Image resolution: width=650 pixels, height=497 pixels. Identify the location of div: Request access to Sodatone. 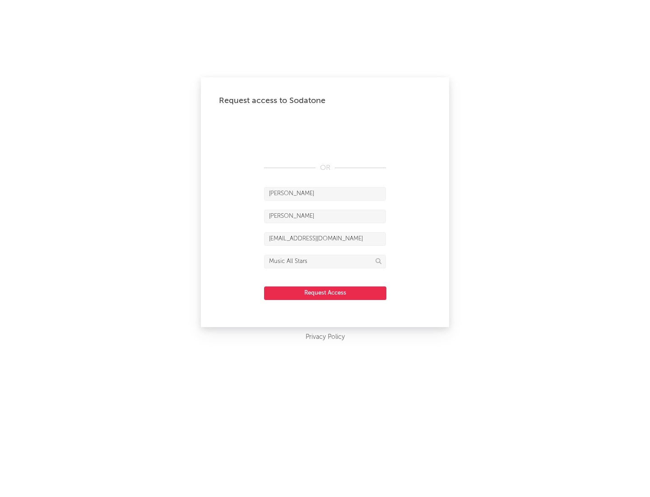
(325, 101).